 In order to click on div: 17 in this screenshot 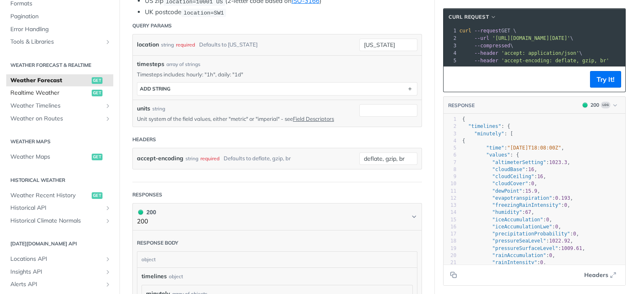, I will do `click(449, 233)`.